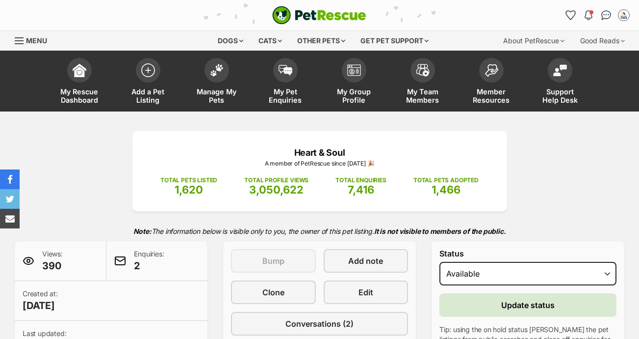 The height and width of the screenshot is (339, 639). Describe the element at coordinates (148, 82) in the screenshot. I see `a: Add a Pet Listing` at that location.